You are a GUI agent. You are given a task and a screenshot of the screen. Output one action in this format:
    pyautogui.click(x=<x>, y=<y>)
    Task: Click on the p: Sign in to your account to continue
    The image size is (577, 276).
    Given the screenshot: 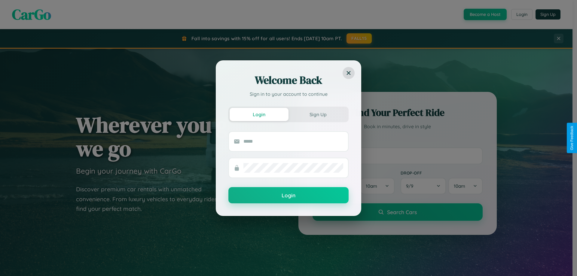 What is the action you would take?
    pyautogui.click(x=288, y=94)
    